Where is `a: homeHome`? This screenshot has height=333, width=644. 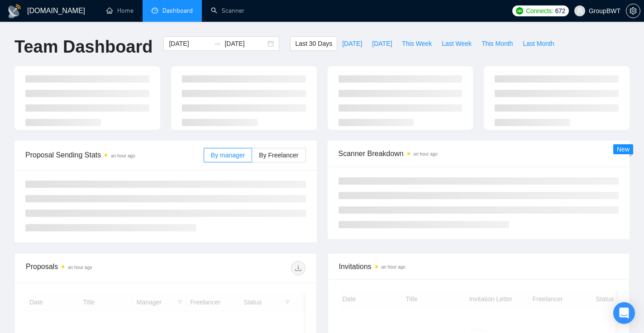 a: homeHome is located at coordinates (120, 11).